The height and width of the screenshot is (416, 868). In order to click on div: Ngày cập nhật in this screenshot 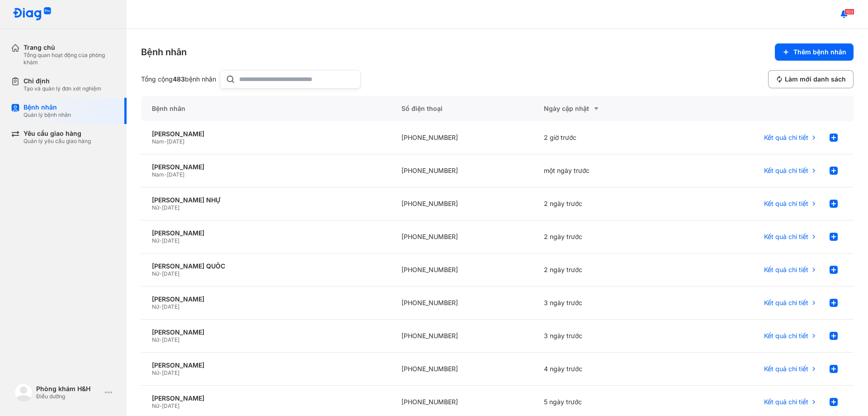, I will do `click(604, 108)`.